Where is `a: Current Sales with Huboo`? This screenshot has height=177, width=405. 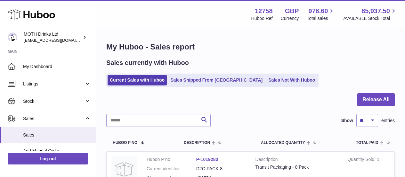
a: Current Sales with Huboo is located at coordinates (137, 80).